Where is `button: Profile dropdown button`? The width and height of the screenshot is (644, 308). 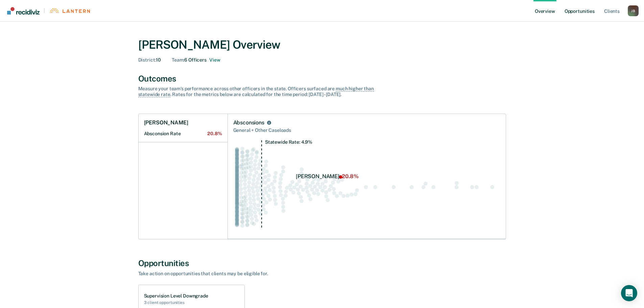
button: Profile dropdown button is located at coordinates (633, 11).